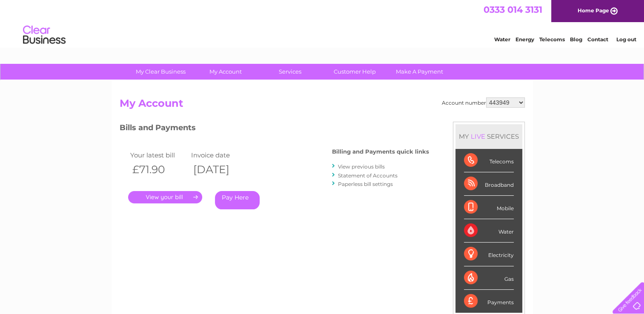 The width and height of the screenshot is (644, 314). Describe the element at coordinates (489, 301) in the screenshot. I see `div: Payments` at that location.